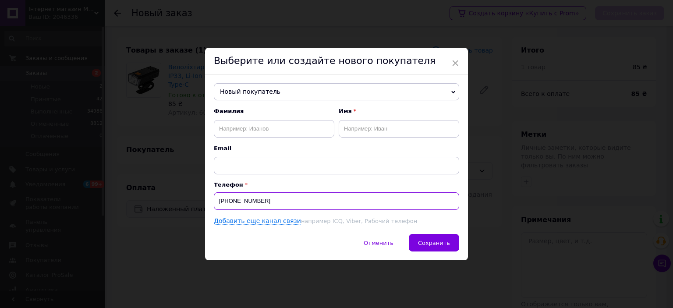  Describe the element at coordinates (337, 149) in the screenshot. I see `span: Email` at that location.